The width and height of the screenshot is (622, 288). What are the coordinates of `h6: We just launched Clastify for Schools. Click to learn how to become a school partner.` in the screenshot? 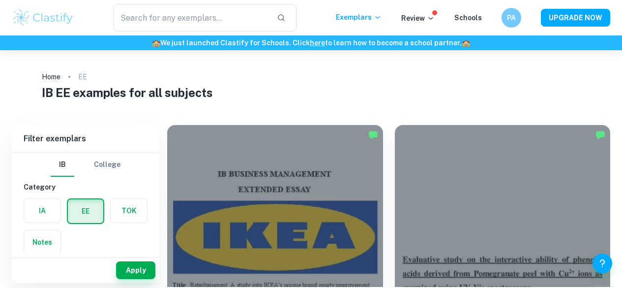 It's located at (311, 43).